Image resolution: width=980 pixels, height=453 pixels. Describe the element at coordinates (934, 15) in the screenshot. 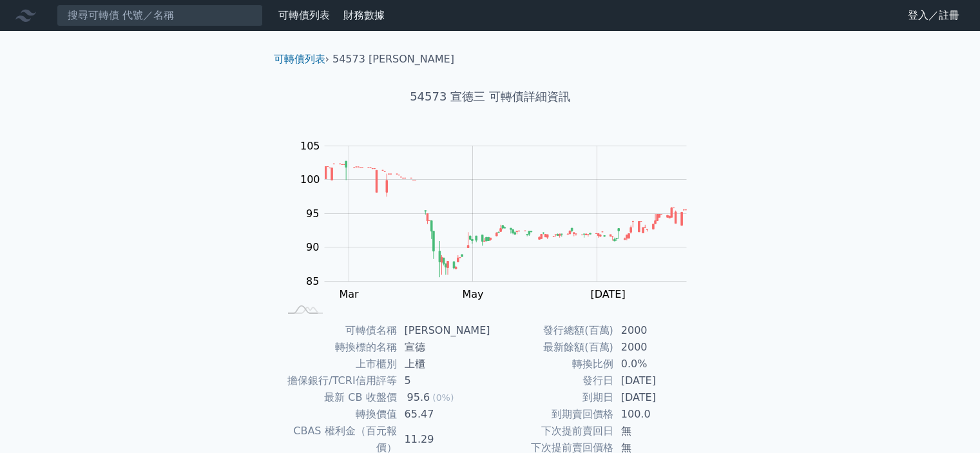

I see `a: 登入／註冊` at that location.